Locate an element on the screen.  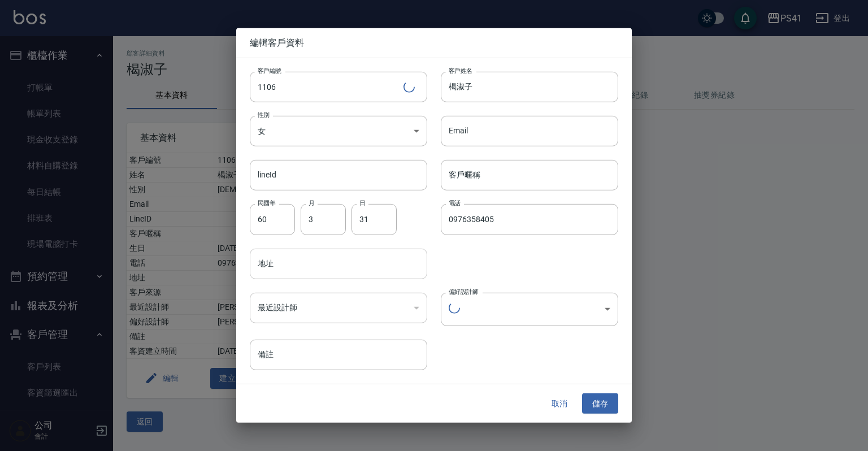
label: 民國年 is located at coordinates (266, 203).